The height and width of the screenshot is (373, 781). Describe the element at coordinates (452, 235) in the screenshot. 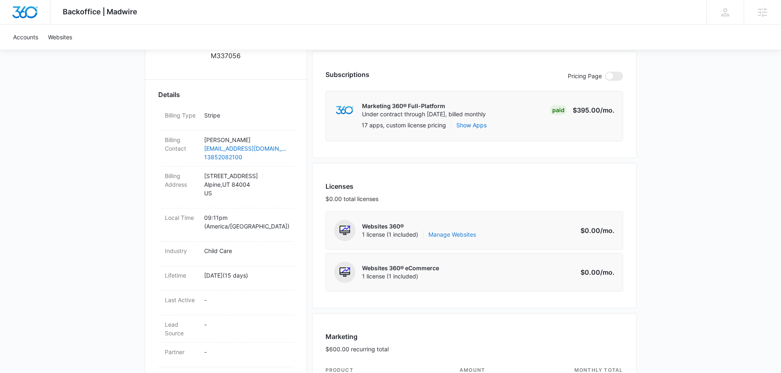

I see `a: Manage Websites` at that location.